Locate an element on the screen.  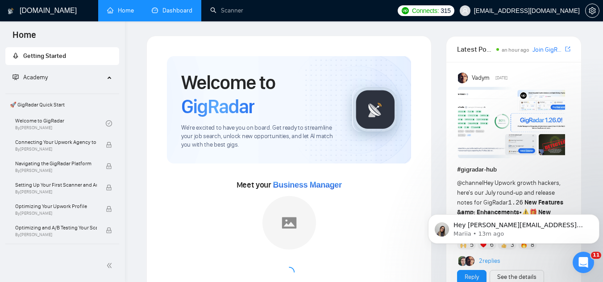
span: double-left is located at coordinates (111, 266).